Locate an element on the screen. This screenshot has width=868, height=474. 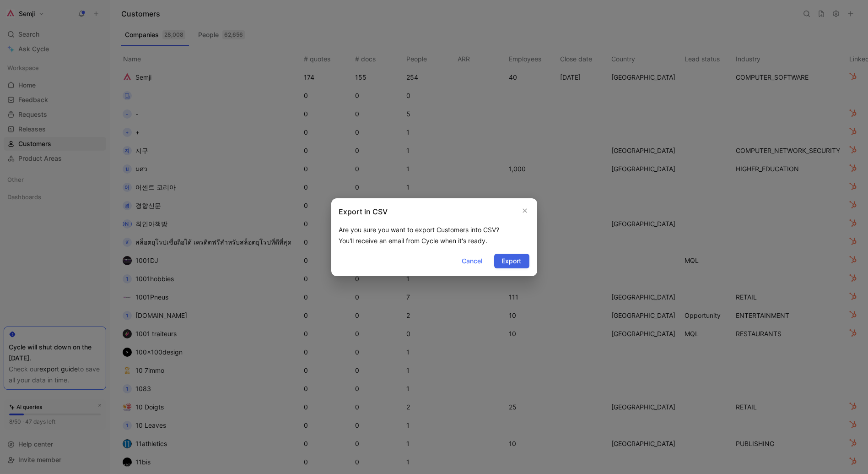
h2: Export in CSV is located at coordinates (364, 212).